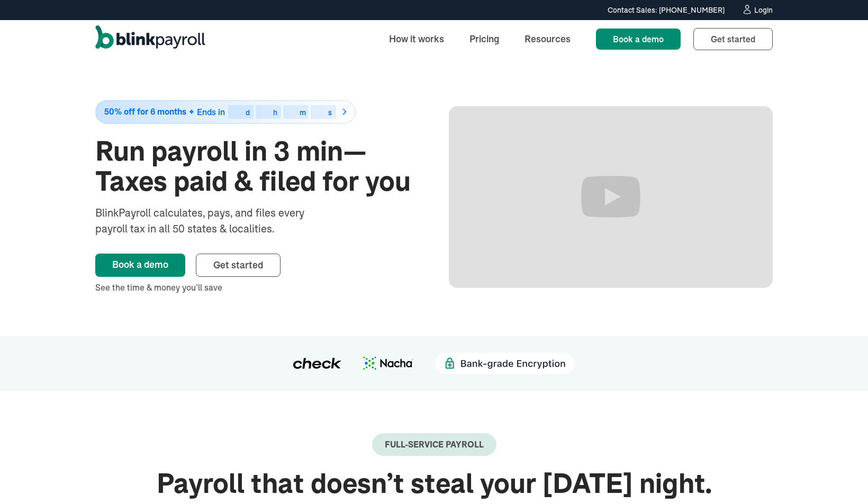 The image size is (868, 504). Describe the element at coordinates (257, 112) in the screenshot. I see `a: 50% off for 6 monthsEnds indhms` at that location.